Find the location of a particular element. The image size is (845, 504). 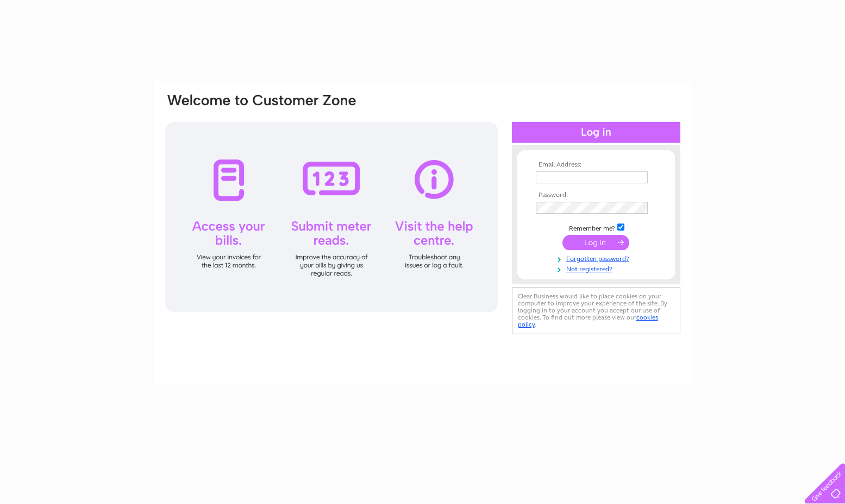

td: Remember me? is located at coordinates (596, 227).